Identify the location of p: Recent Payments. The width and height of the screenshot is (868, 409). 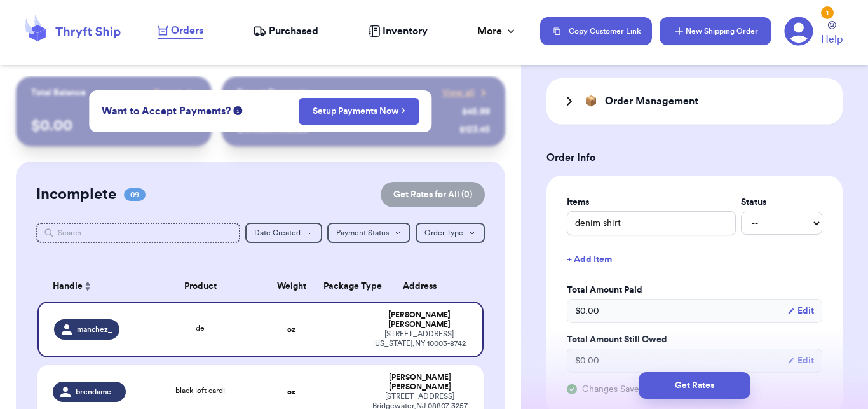
(272, 93).